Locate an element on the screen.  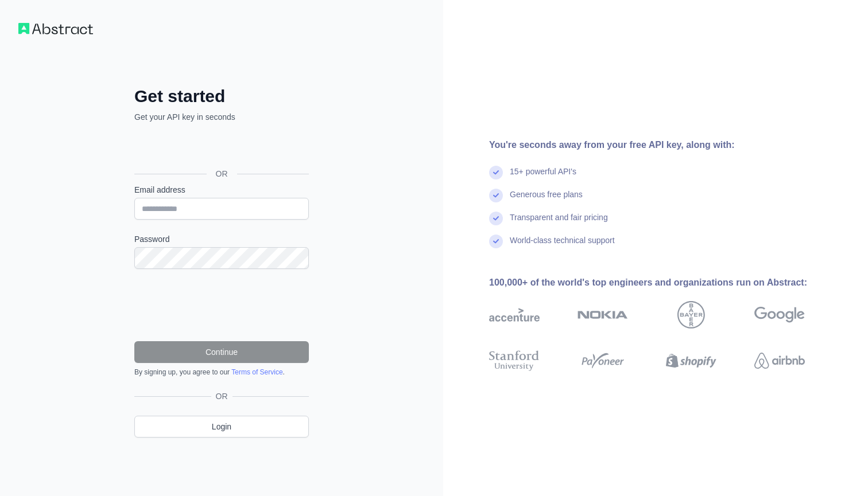
img: stanford university is located at coordinates (515, 361).